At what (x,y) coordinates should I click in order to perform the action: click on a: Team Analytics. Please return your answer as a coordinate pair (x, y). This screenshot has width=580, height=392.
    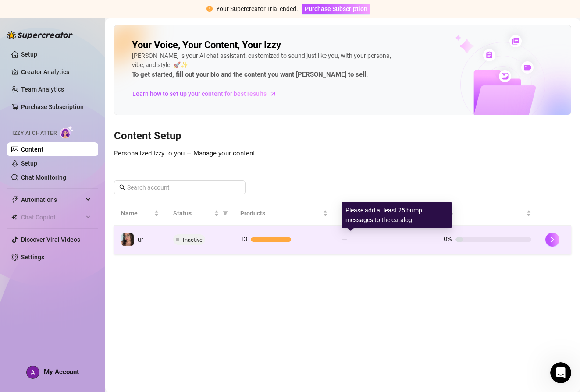
    Looking at the image, I should click on (42, 89).